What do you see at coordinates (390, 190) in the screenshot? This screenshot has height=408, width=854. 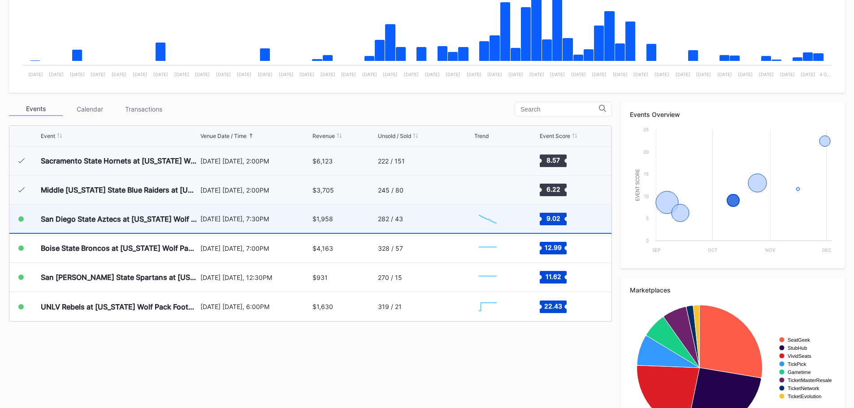 I see `div: 245 / 80` at bounding box center [390, 190].